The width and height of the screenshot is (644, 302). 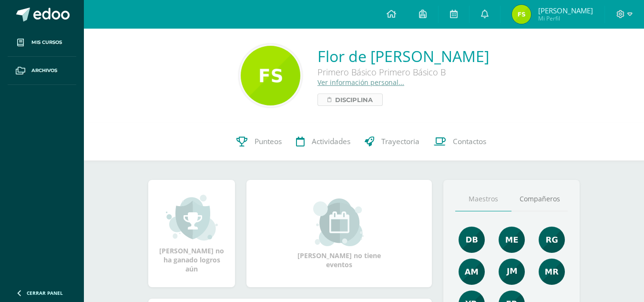 What do you see at coordinates (511, 271) in the screenshot?
I see `img: d63573055912b670afbd603c8ed2a4ef.png` at bounding box center [511, 271].